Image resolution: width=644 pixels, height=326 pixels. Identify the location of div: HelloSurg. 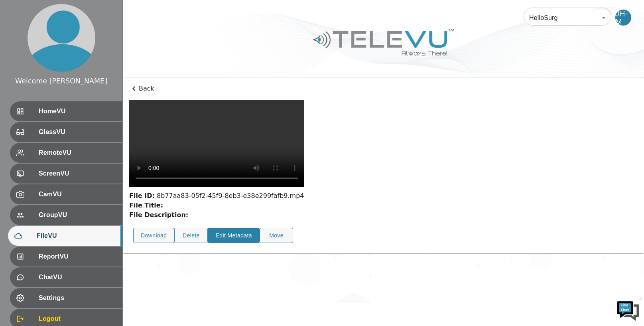
(568, 18).